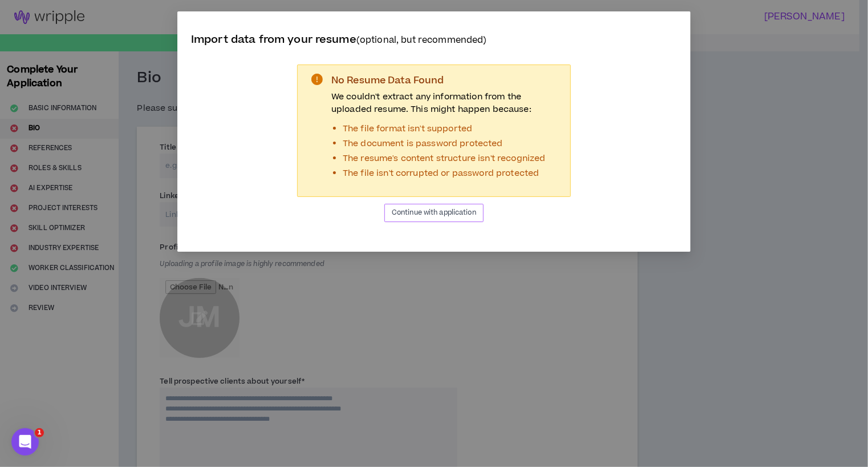 This screenshot has height=467, width=868. I want to click on button: Continue with application, so click(434, 213).